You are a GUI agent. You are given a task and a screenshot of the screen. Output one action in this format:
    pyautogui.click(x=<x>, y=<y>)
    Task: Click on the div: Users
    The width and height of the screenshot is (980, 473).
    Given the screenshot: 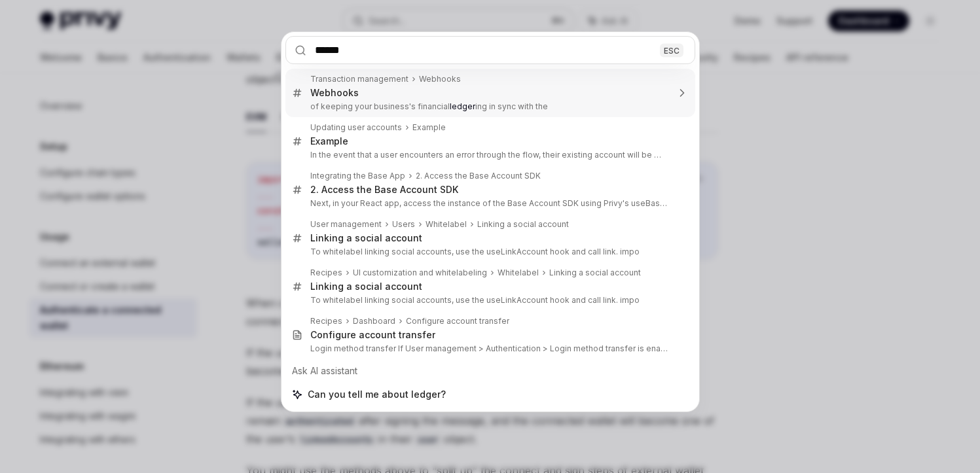 What is the action you would take?
    pyautogui.click(x=403, y=224)
    